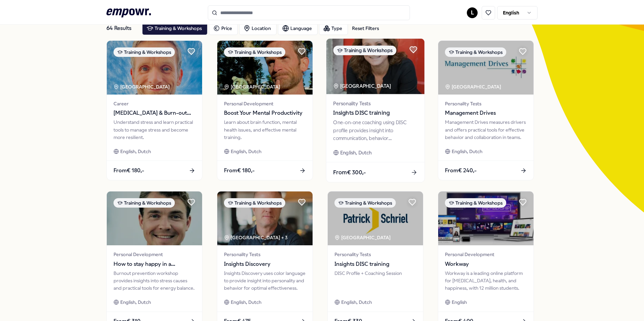 This screenshot has width=644, height=321. I want to click on div: 64 Results, so click(122, 28).